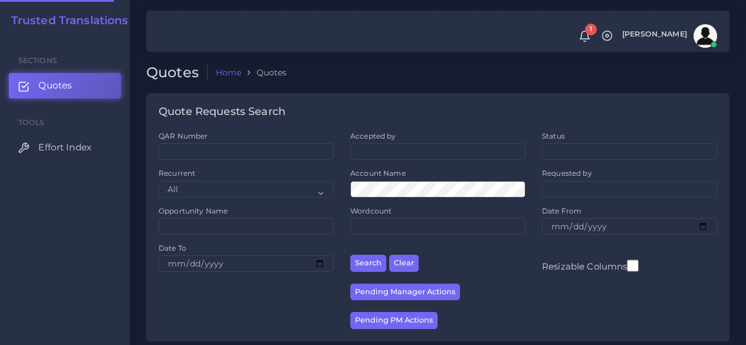 Image resolution: width=746 pixels, height=345 pixels. I want to click on span: Effort Index, so click(65, 148).